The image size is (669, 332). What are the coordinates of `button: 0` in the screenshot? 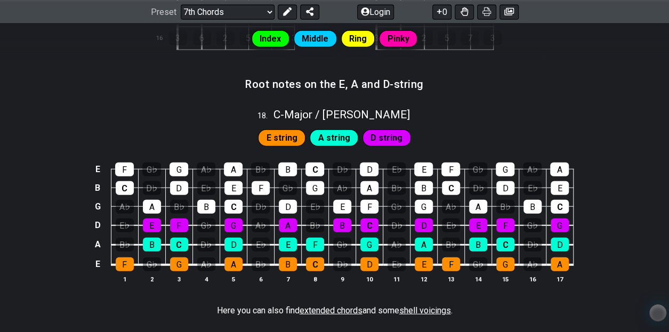 It's located at (442, 12).